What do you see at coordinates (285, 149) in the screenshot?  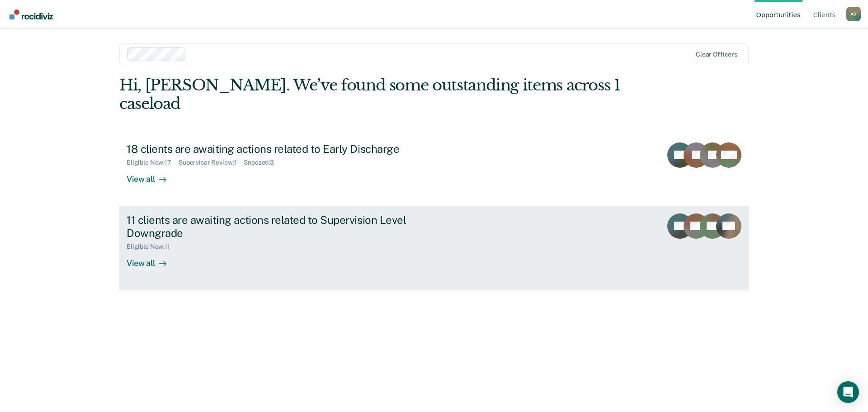 I see `div: 18 clients are awaiting actions related to Early Discharge` at bounding box center [285, 149].